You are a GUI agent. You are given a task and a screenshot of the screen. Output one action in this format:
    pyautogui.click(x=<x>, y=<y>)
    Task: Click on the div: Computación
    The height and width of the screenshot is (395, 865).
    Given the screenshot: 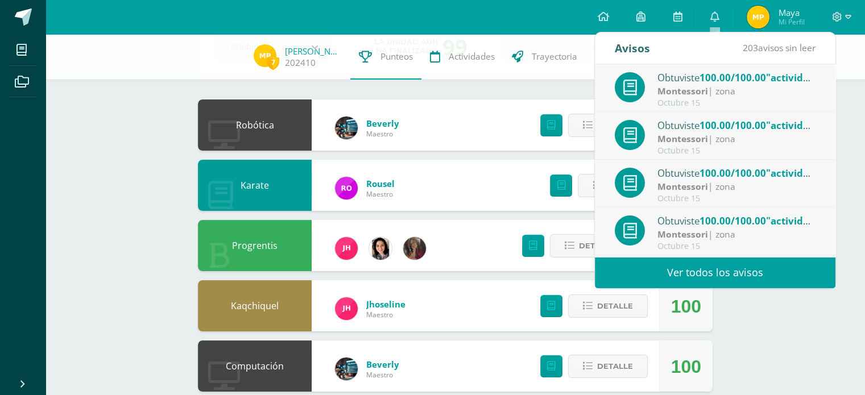 What is the action you would take?
    pyautogui.click(x=255, y=366)
    